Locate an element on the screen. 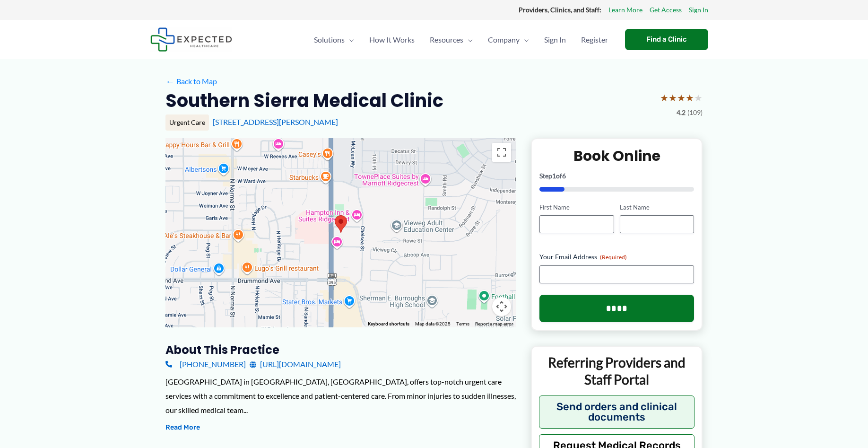  div: Find a Clinic is located at coordinates (667, 40).